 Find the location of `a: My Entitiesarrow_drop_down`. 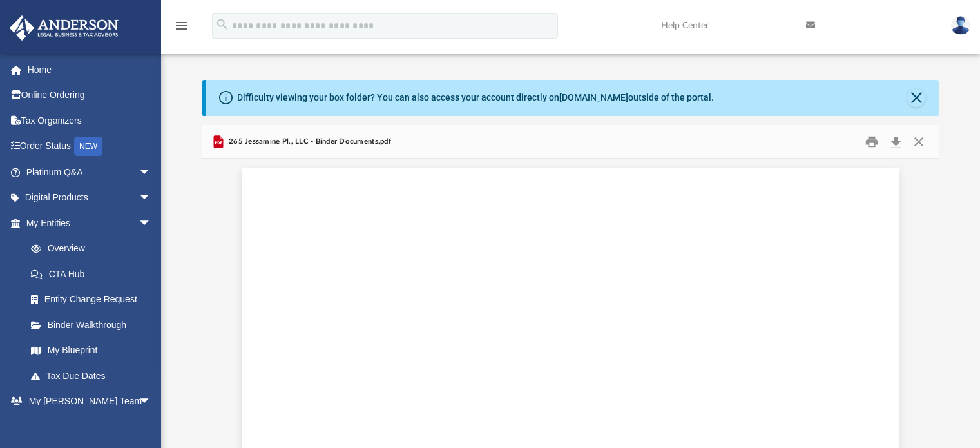

a: My Entitiesarrow_drop_down is located at coordinates (90, 223).